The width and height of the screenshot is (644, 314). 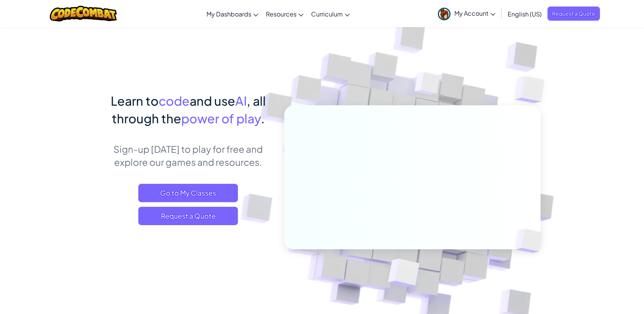 What do you see at coordinates (475, 13) in the screenshot?
I see `span: My Account` at bounding box center [475, 13].